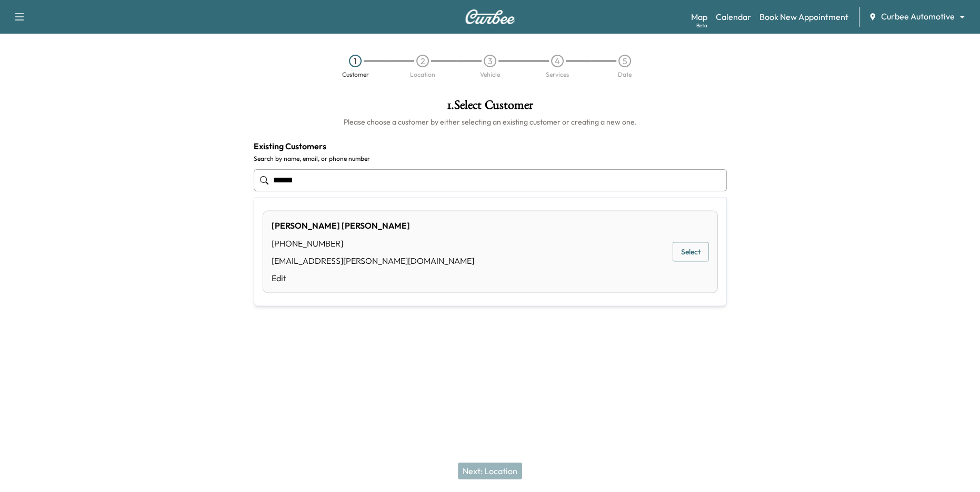 The height and width of the screenshot is (492, 980). Describe the element at coordinates (490, 159) in the screenshot. I see `label: Search by name, email, or phone number` at that location.